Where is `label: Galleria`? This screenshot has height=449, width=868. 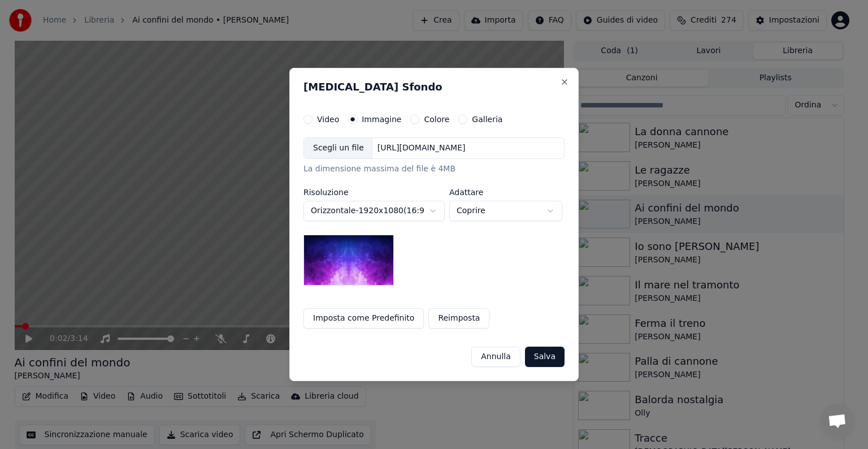
label: Galleria is located at coordinates (487, 119).